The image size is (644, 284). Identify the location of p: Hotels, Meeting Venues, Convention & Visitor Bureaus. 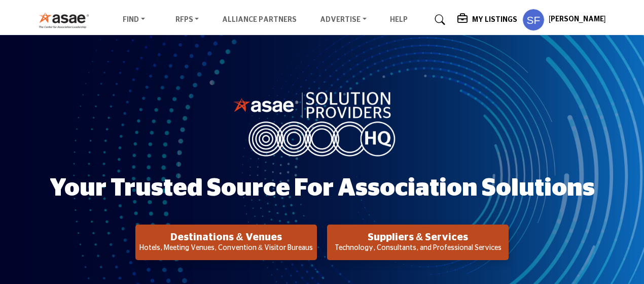
(227, 248).